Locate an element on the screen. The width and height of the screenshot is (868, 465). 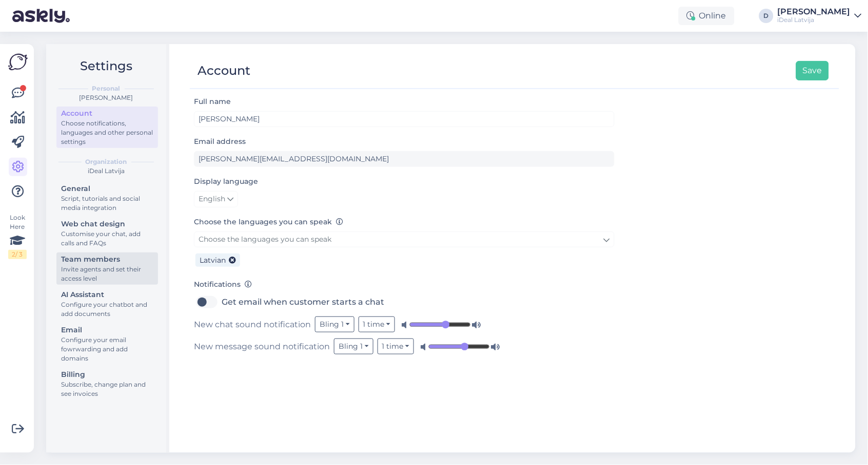
div: 2 / 3 is located at coordinates (17, 255).